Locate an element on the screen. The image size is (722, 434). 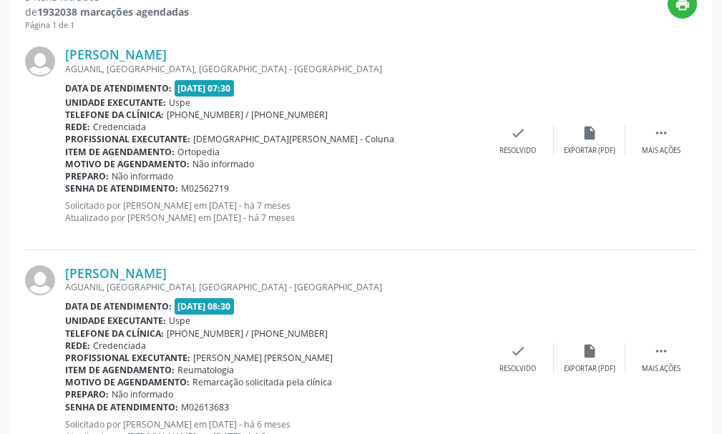
span: Ortopedia is located at coordinates (198, 152).